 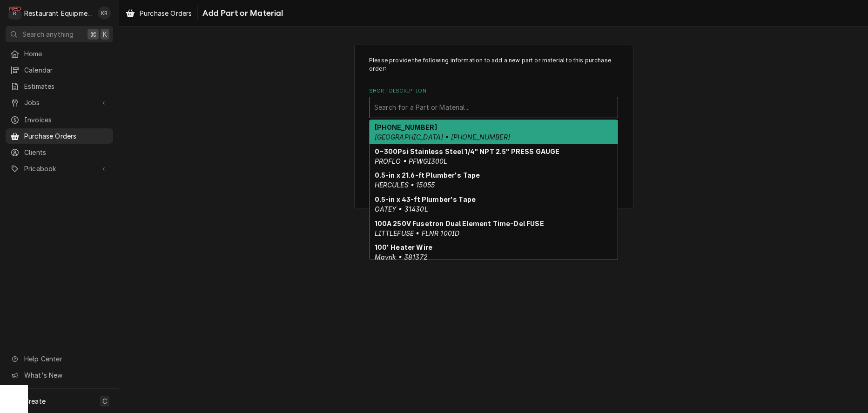 What do you see at coordinates (493, 91) in the screenshot?
I see `label: Short Description` at bounding box center [493, 91].